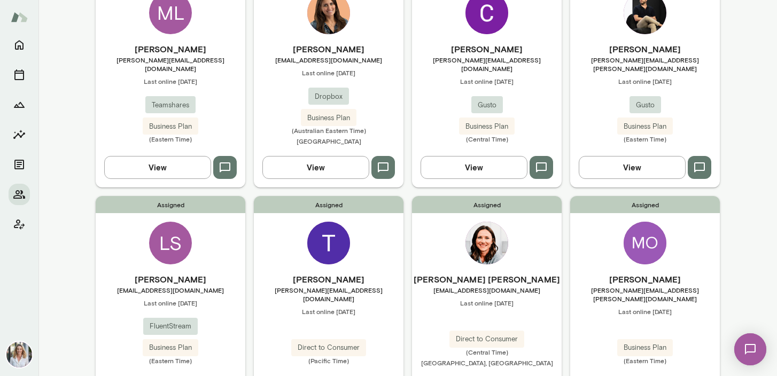  Describe the element at coordinates (329, 361) in the screenshot. I see `span: (Pacific Time)` at that location.